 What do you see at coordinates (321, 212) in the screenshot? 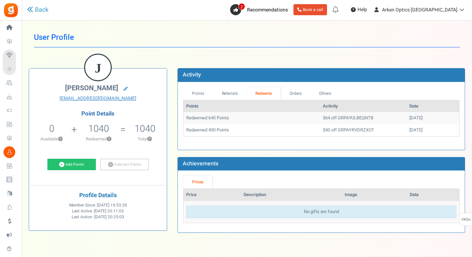
I see `div: No gifts are found` at bounding box center [321, 212].